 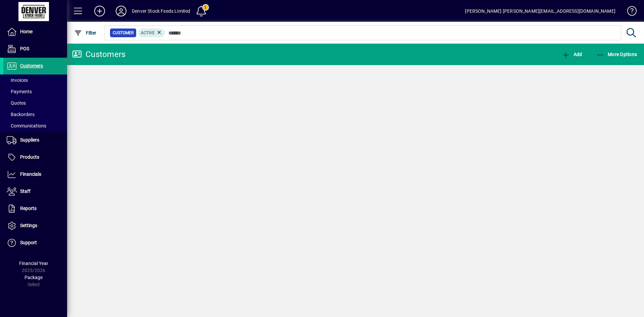 I want to click on button: Profile, so click(x=121, y=11).